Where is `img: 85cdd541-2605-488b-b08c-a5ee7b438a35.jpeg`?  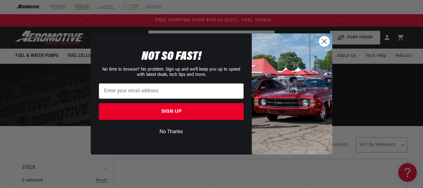
img: 85cdd541-2605-488b-b08c-a5ee7b438a35.jpeg is located at coordinates (292, 94).